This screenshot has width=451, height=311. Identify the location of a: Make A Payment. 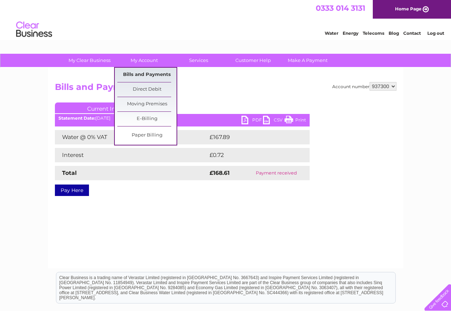
(307, 60).